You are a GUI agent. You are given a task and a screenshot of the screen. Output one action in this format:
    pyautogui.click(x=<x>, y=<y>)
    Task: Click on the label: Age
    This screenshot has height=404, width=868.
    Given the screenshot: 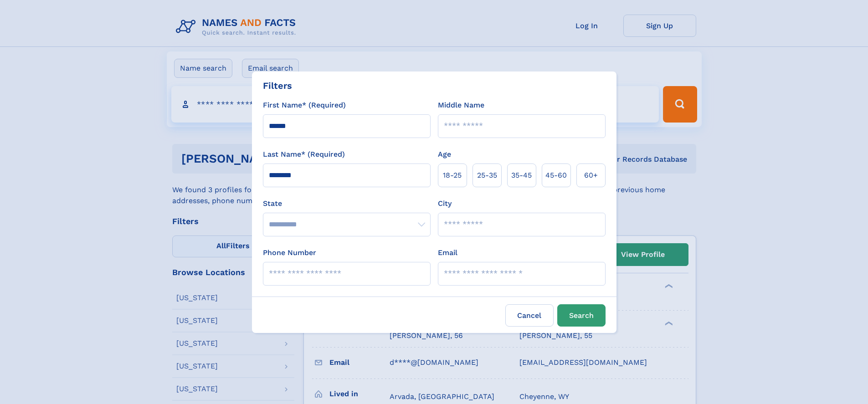 What is the action you would take?
    pyautogui.click(x=444, y=155)
    